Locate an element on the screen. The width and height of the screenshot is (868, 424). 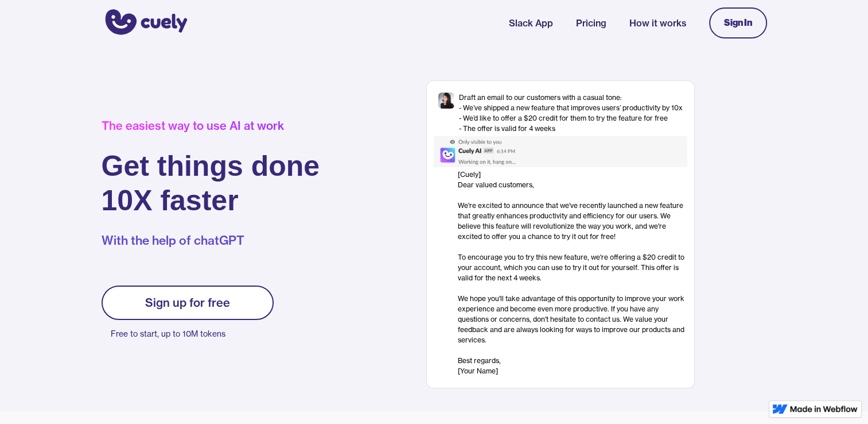
a: Sign In is located at coordinates (738, 23).